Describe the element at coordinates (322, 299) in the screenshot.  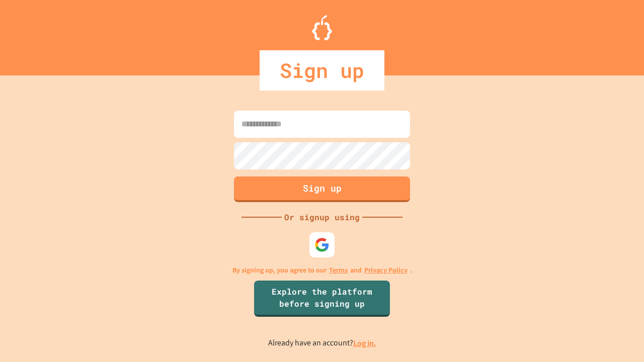
I see `a: Explore the platform before signing up` at that location.